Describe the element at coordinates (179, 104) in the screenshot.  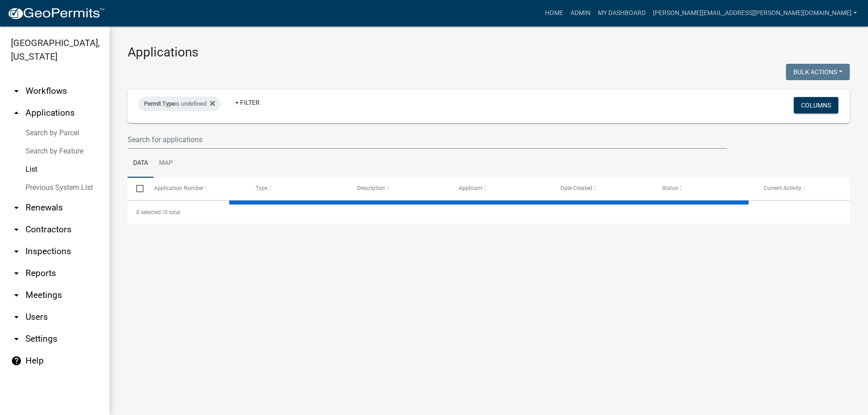
I see `div: is undefined` at that location.